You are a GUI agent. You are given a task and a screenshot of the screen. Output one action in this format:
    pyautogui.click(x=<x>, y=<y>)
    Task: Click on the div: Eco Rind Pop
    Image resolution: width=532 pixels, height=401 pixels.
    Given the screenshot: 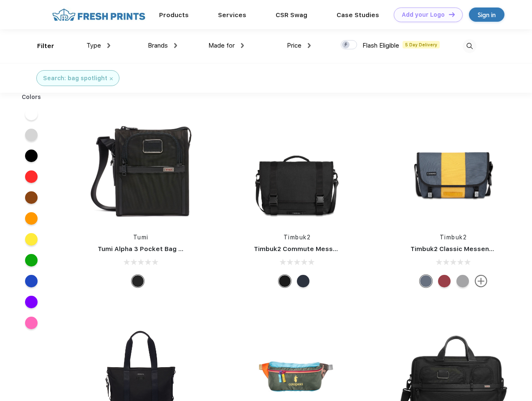 What is the action you would take?
    pyautogui.click(x=463, y=281)
    